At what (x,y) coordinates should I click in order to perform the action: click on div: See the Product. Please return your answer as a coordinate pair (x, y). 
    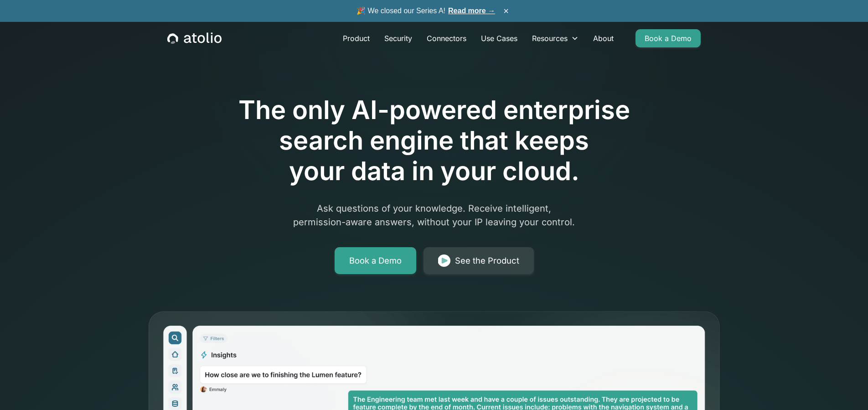
    Looking at the image, I should click on (487, 261).